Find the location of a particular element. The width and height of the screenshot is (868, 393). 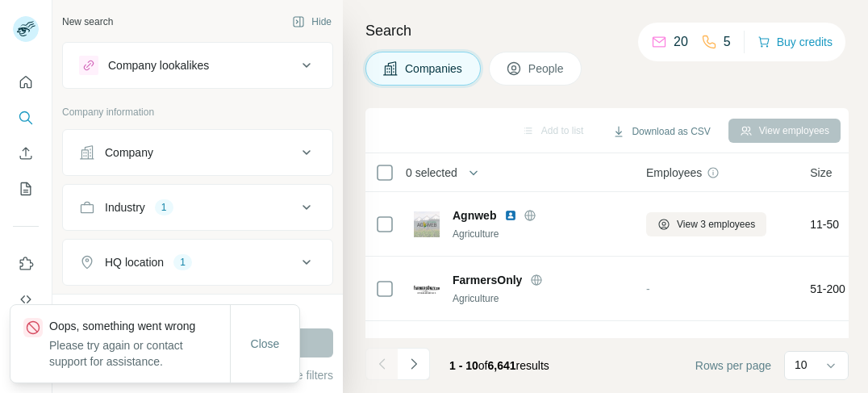

button: View 3 employees is located at coordinates (706, 224).